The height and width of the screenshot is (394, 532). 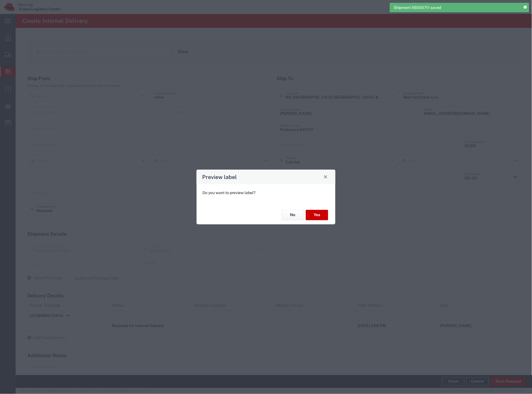 I want to click on button: No, so click(x=293, y=215).